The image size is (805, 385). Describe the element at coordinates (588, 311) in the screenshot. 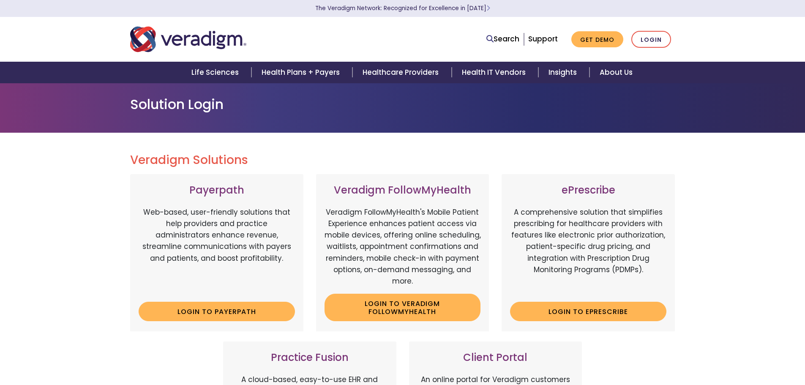

I see `a: Login to ePrescribe` at that location.